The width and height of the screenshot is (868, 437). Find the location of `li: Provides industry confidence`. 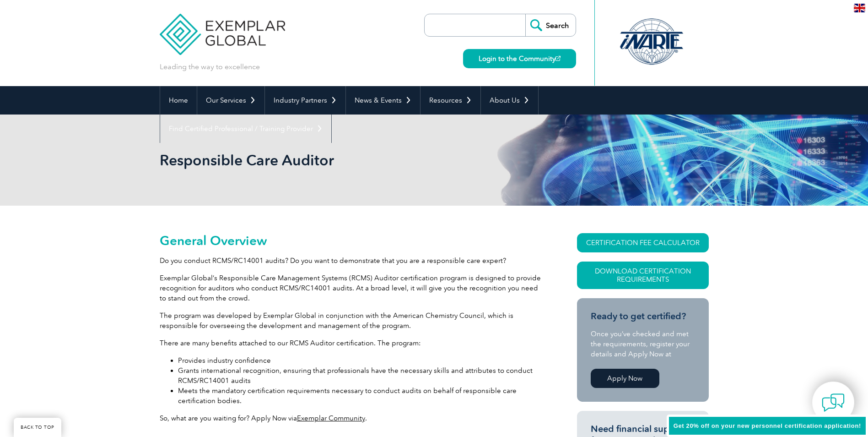

li: Provides industry confidence is located at coordinates (361, 361).